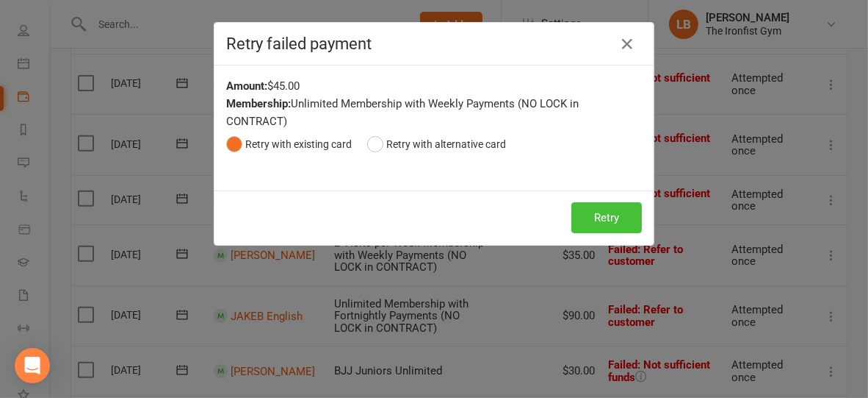 The width and height of the screenshot is (868, 398). I want to click on strong: Amount:, so click(247, 86).